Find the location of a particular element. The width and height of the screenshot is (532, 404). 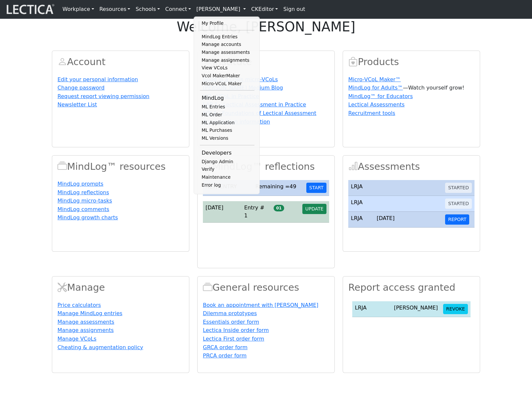

p: —Watch yourself grow! is located at coordinates (412, 88).